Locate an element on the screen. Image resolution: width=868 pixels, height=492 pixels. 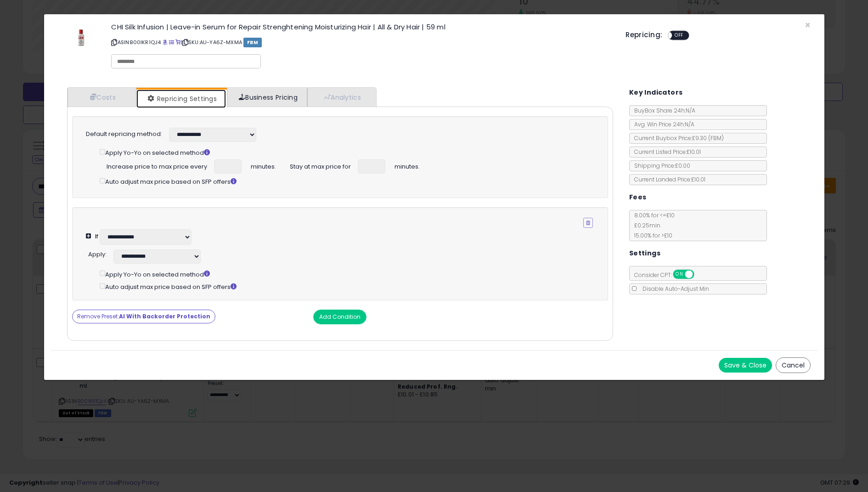
span: Consider CPT: is located at coordinates (668, 275).